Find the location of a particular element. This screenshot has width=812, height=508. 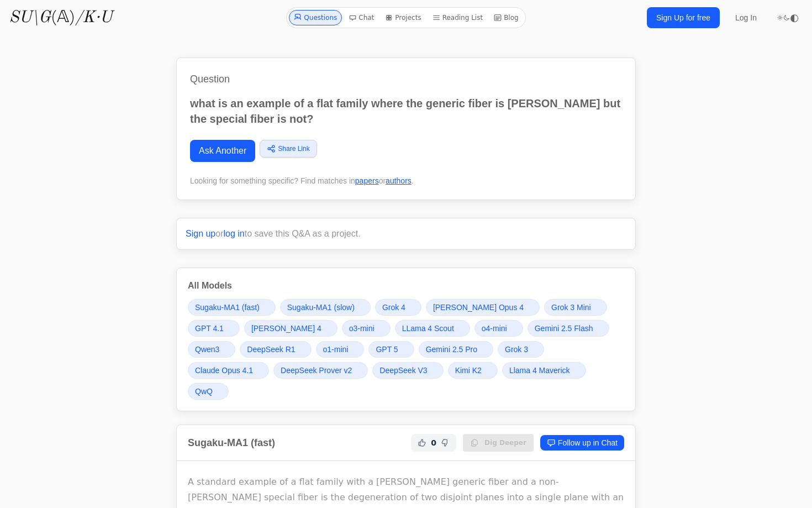

a: Ask Another is located at coordinates (222, 151).